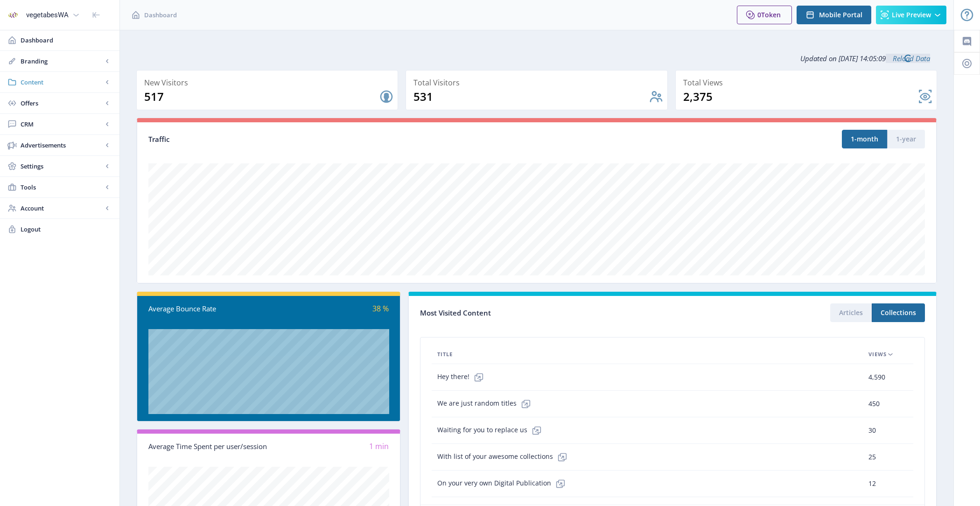  Describe the element at coordinates (261, 97) in the screenshot. I see `div: 517` at that location.